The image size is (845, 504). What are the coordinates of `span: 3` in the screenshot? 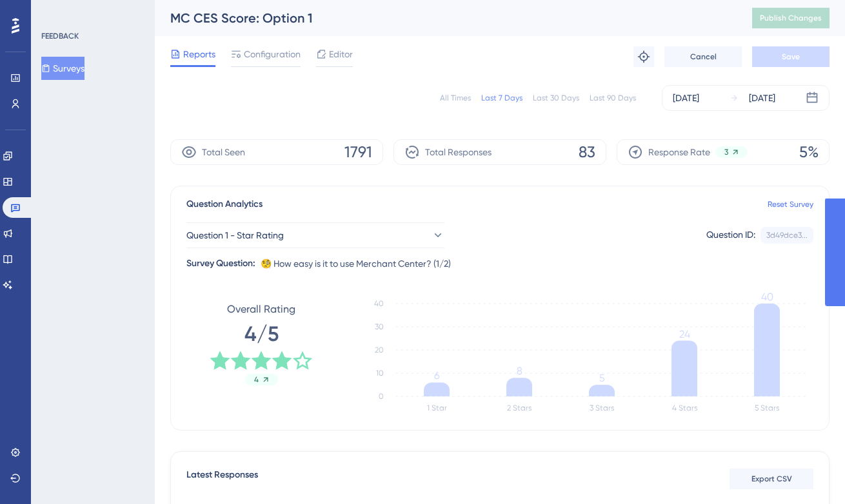 It's located at (727, 152).